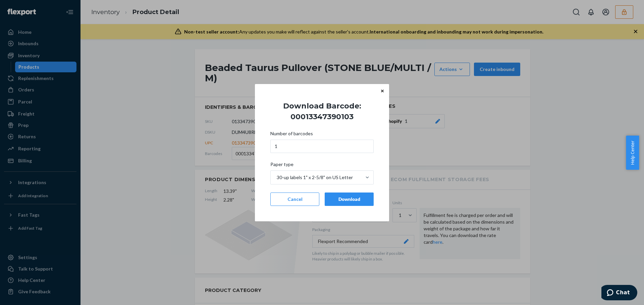 This screenshot has height=305, width=644. I want to click on button: Cancel, so click(295, 199).